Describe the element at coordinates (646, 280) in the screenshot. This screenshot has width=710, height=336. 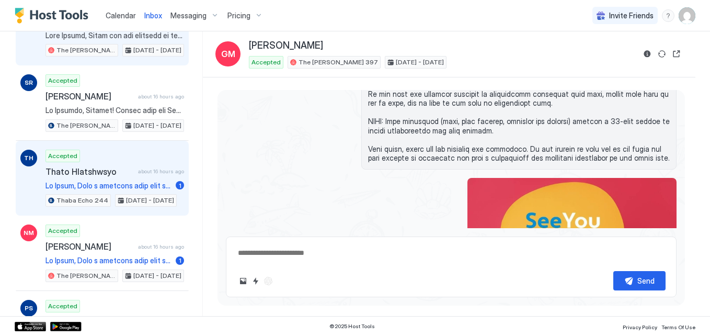
I see `div: Send` at that location.